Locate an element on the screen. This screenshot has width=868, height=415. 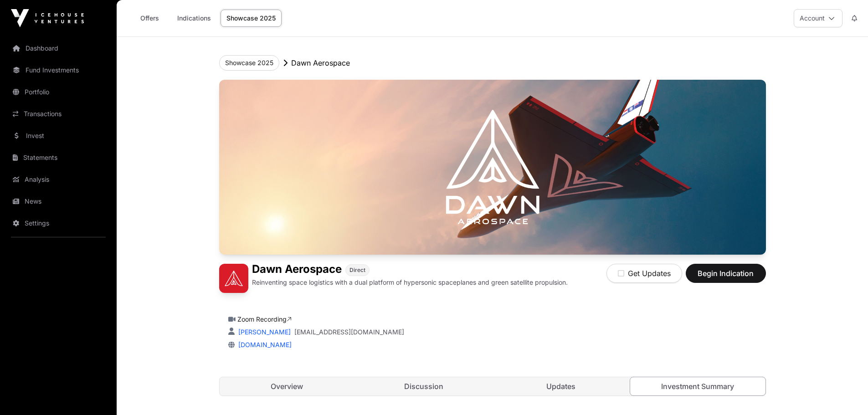
a: Fund Investments is located at coordinates (59, 70).